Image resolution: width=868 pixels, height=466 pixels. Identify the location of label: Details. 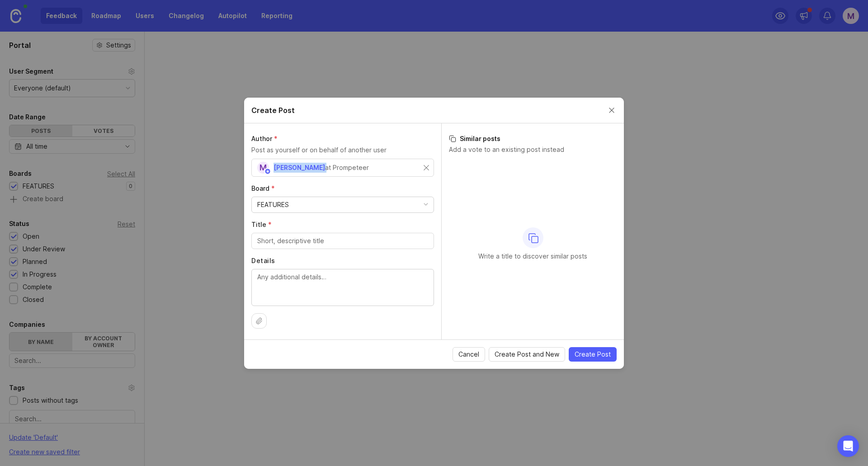
(342, 261).